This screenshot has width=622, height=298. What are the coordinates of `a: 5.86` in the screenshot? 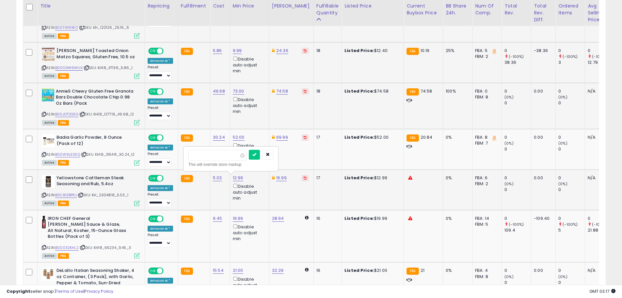 It's located at (218, 51).